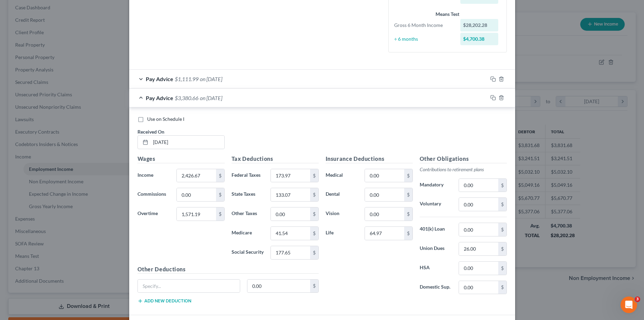 Image resolution: width=644 pixels, height=320 pixels. Describe the element at coordinates (248, 214) in the screenshot. I see `label: Other Taxes` at that location.